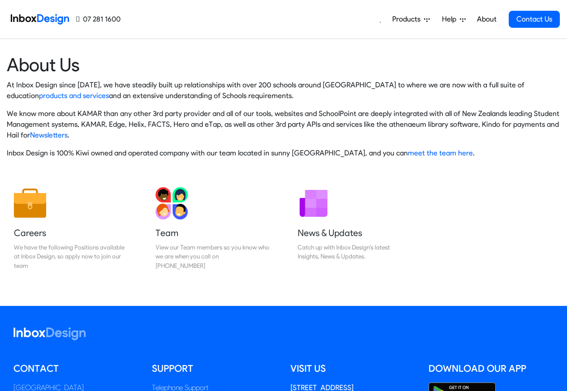 This screenshot has height=391, width=567. Describe the element at coordinates (49, 135) in the screenshot. I see `a: Newsletters` at that location.